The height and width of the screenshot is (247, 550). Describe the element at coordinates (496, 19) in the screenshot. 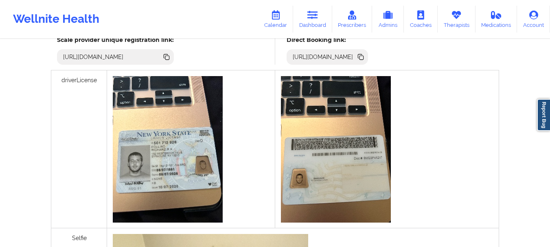

I see `a: Medications` at that location.